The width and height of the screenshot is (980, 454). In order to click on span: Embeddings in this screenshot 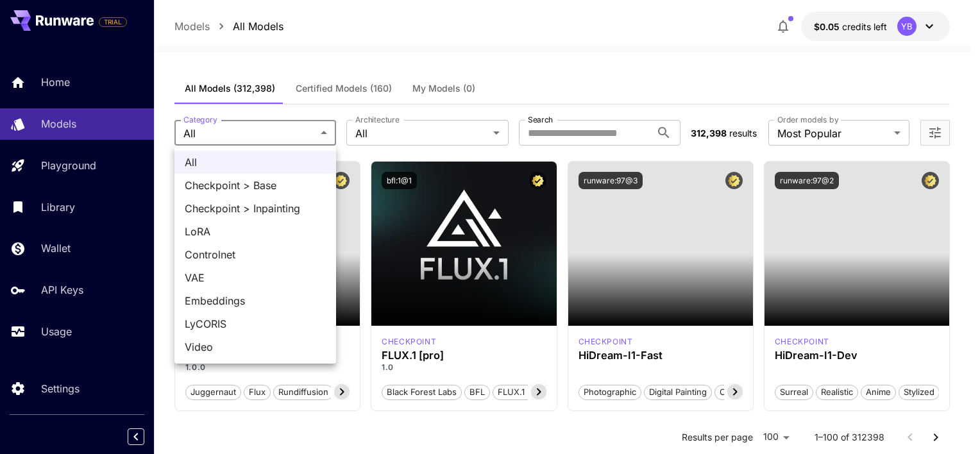, I will do `click(255, 301)`.